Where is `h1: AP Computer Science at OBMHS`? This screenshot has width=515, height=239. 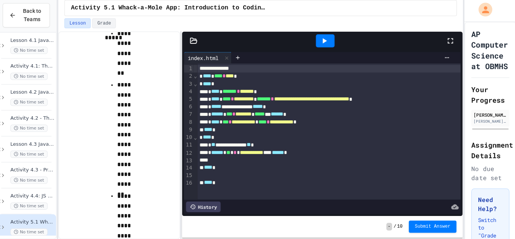
h1: AP Computer Science at OBMHS is located at coordinates (489, 52).